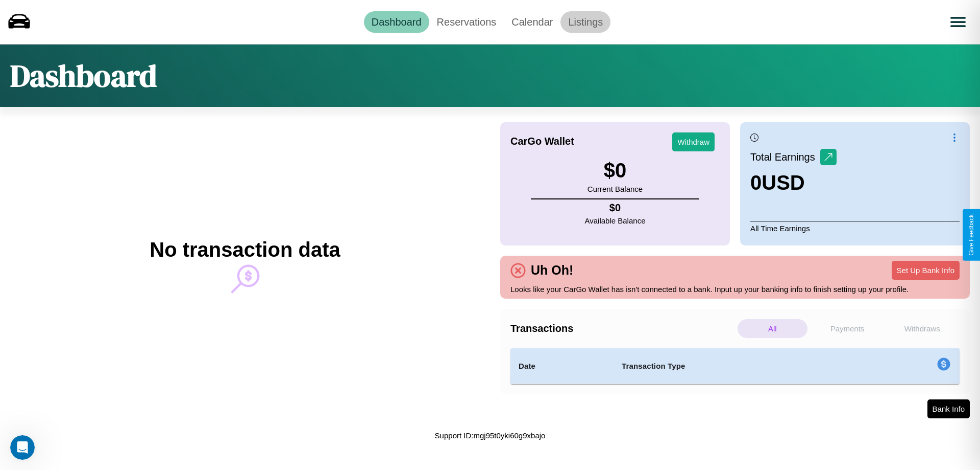  Describe the element at coordinates (585, 22) in the screenshot. I see `a: Listings` at that location.